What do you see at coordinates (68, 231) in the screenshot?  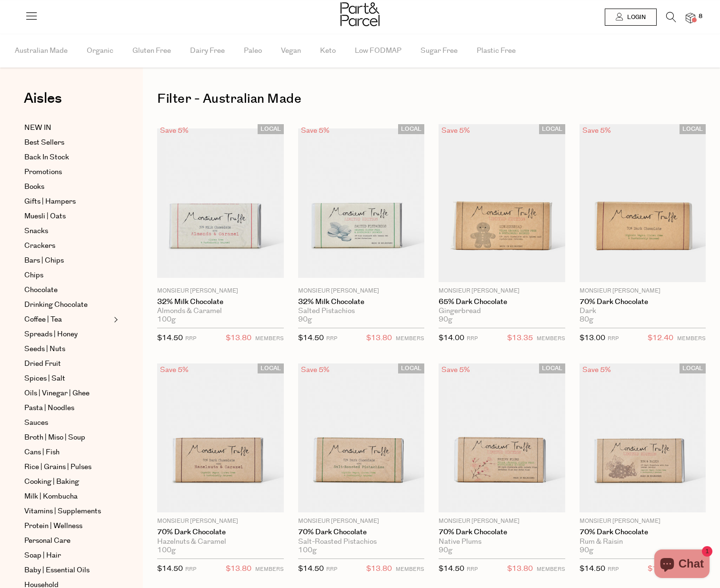 I see `a: Snacks` at bounding box center [68, 231].